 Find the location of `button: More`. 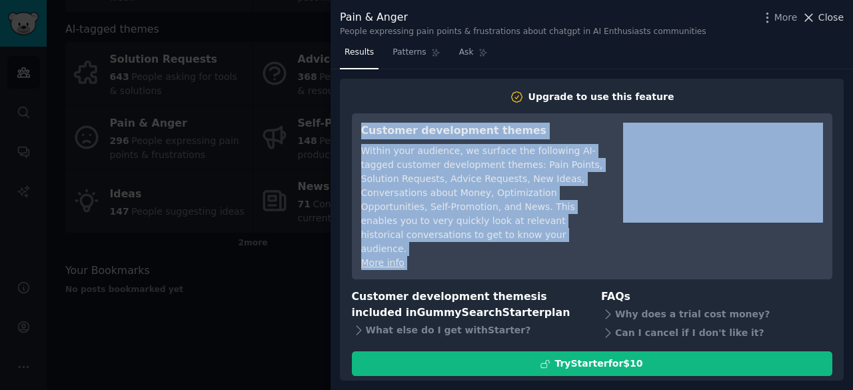

button: More is located at coordinates (779, 17).